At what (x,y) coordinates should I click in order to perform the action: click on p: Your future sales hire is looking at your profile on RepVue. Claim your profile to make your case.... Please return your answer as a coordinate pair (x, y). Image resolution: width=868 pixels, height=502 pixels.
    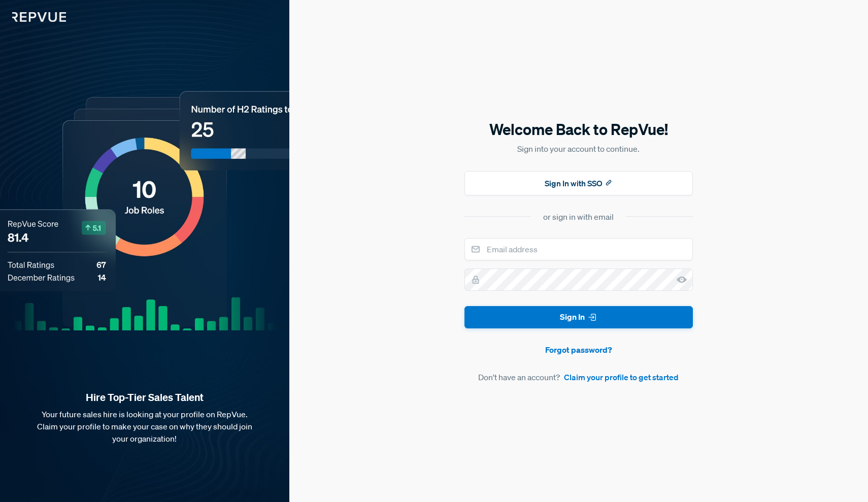
    Looking at the image, I should click on (145, 427).